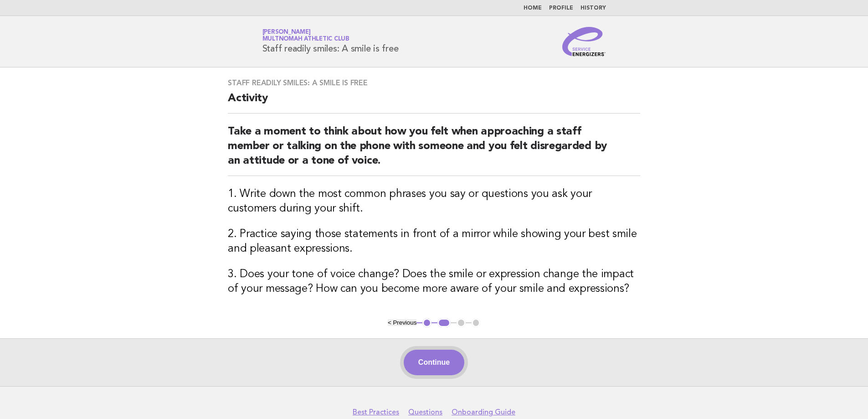 This screenshot has height=419, width=868. What do you see at coordinates (532, 8) in the screenshot?
I see `a: Home` at bounding box center [532, 8].